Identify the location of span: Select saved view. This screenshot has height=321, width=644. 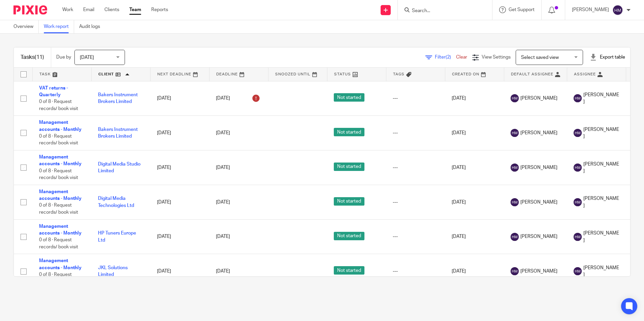
(540, 58).